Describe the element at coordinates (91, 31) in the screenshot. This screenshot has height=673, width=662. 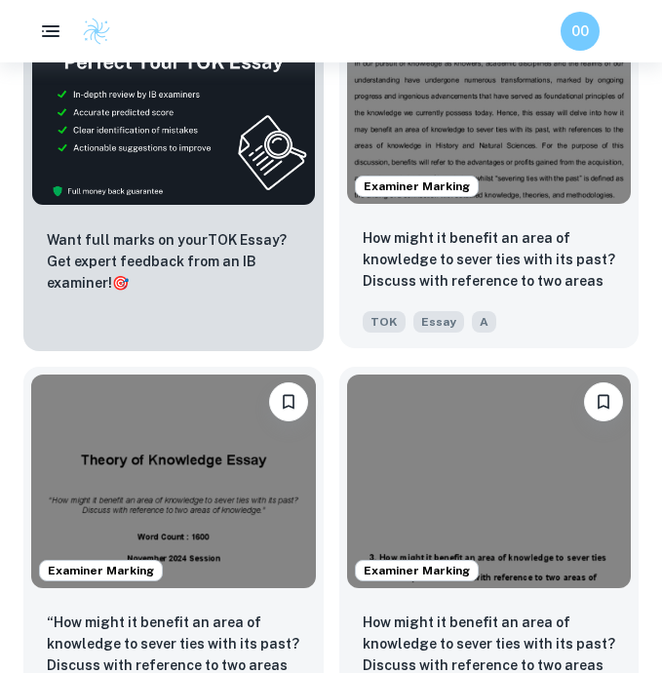
I see `a: Clastify logo` at that location.